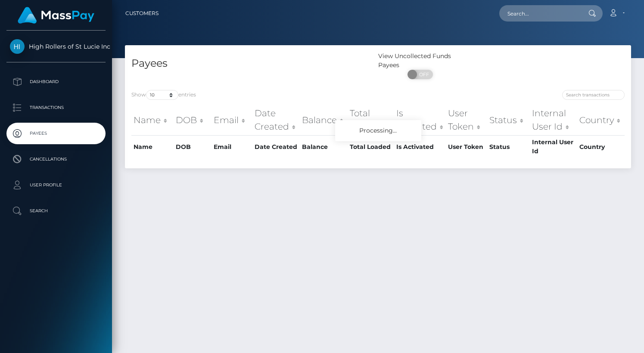  I want to click on a: User Profile, so click(56, 185).